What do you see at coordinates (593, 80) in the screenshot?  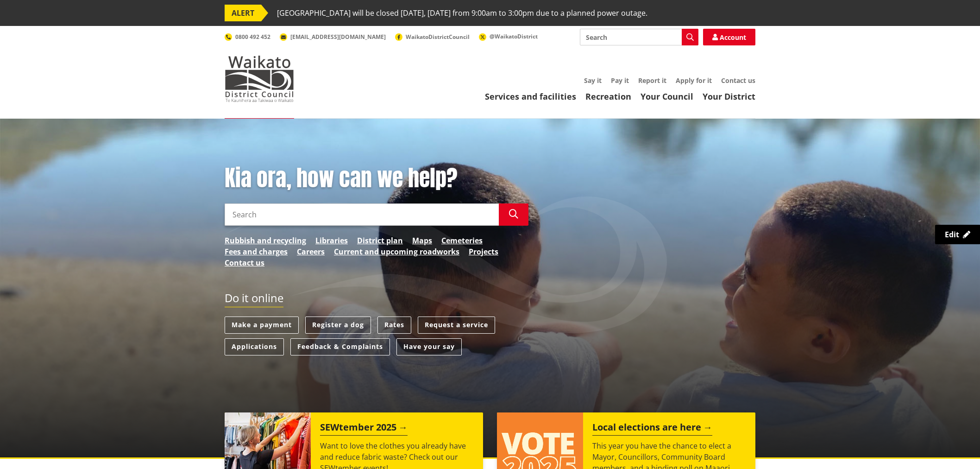 I see `a: Say it` at bounding box center [593, 80].